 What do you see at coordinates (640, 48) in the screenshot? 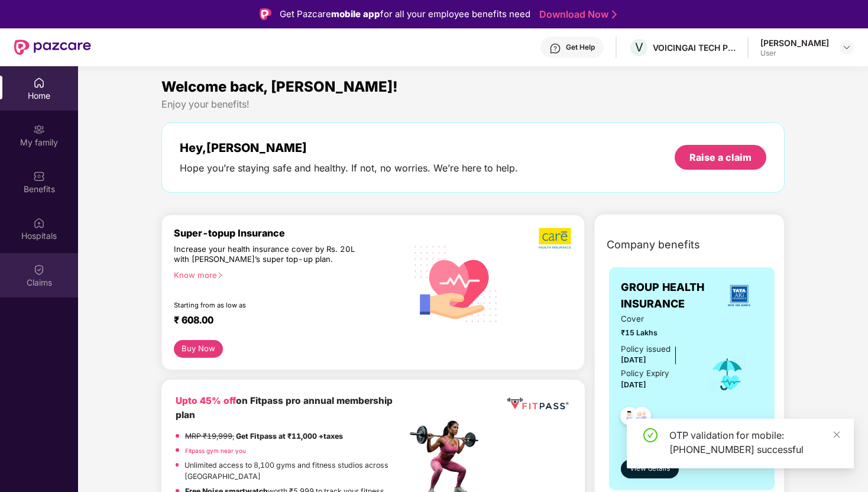
I see `span: V` at bounding box center [640, 48].